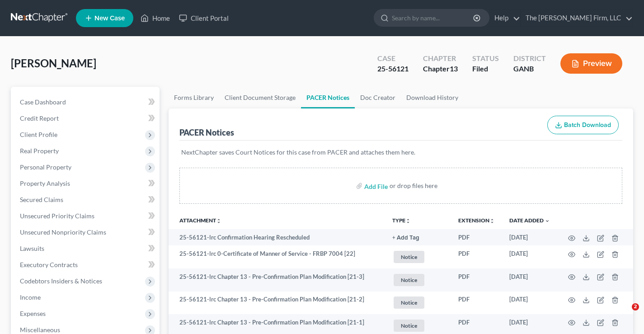  What do you see at coordinates (530, 69) in the screenshot?
I see `div: GANB` at bounding box center [530, 69].